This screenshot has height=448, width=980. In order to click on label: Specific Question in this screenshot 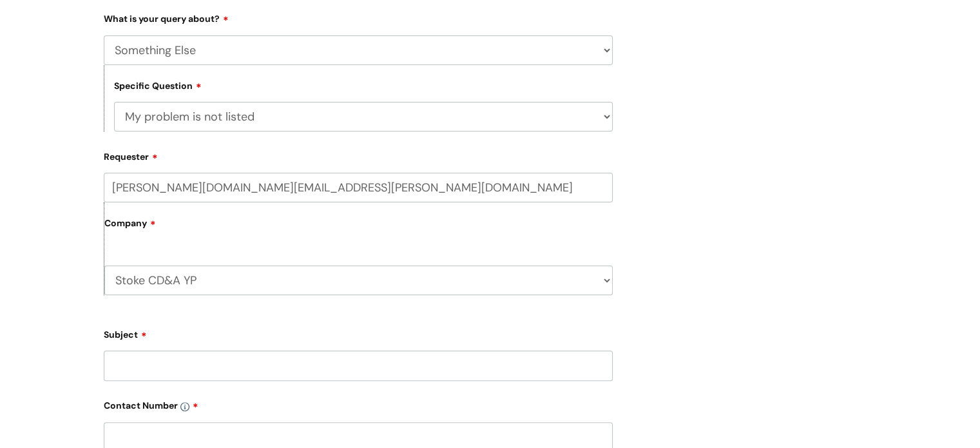, I will do `click(158, 85)`.